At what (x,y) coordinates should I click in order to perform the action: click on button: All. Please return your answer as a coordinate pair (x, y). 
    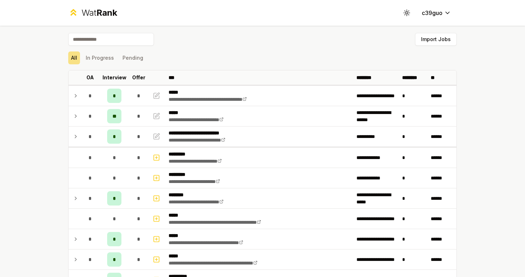
    Looking at the image, I should click on (74, 58).